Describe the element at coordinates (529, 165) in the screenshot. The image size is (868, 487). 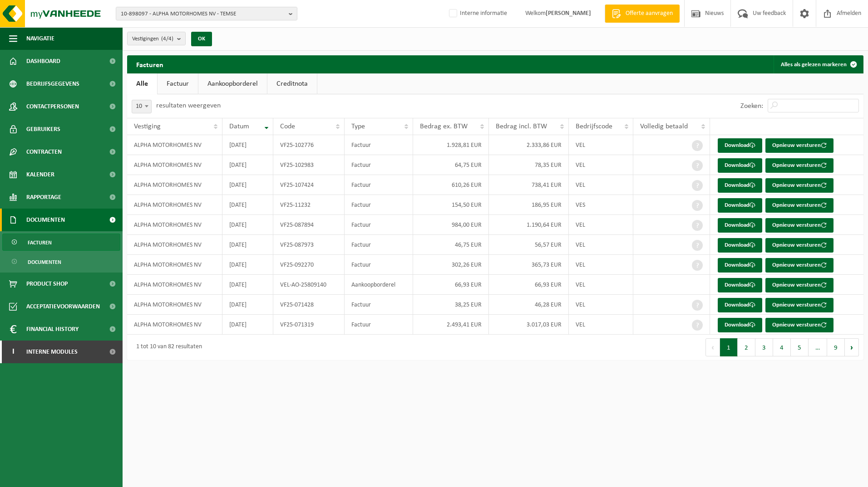
I see `td: 78,35 EUR` at that location.